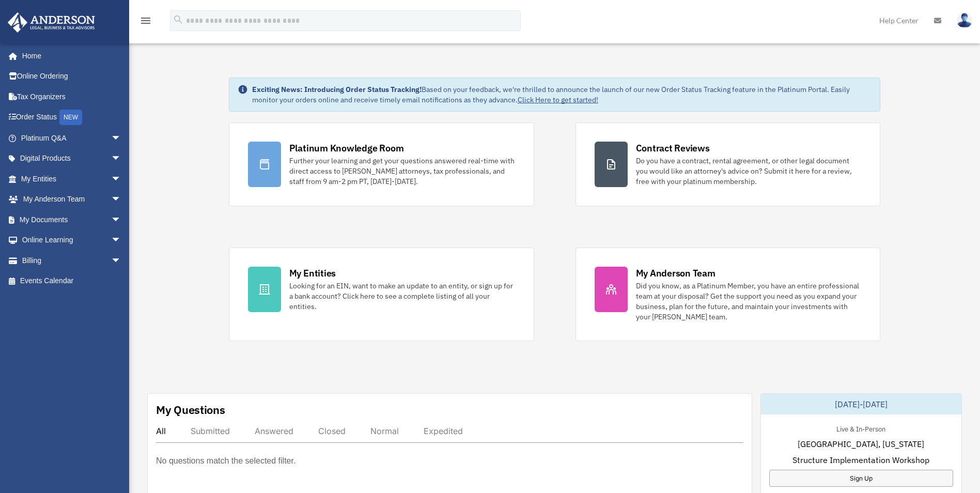 The image size is (980, 493). What do you see at coordinates (72, 260) in the screenshot?
I see `a: Billingarrow_drop_down` at bounding box center [72, 260].